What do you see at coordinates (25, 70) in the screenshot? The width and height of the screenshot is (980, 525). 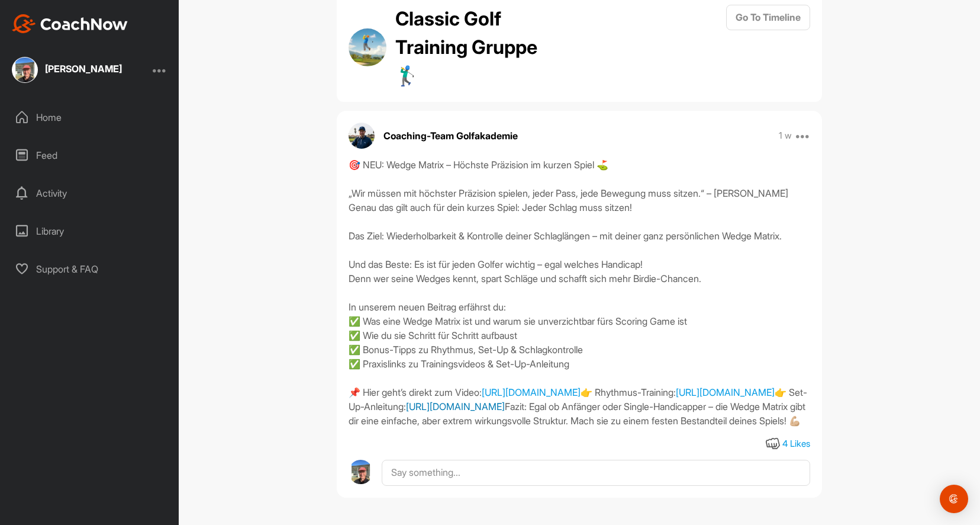 I see `img: square_69d90ef5d548a5eba8a1d5aa39d8f72a.jpg` at bounding box center [25, 70].